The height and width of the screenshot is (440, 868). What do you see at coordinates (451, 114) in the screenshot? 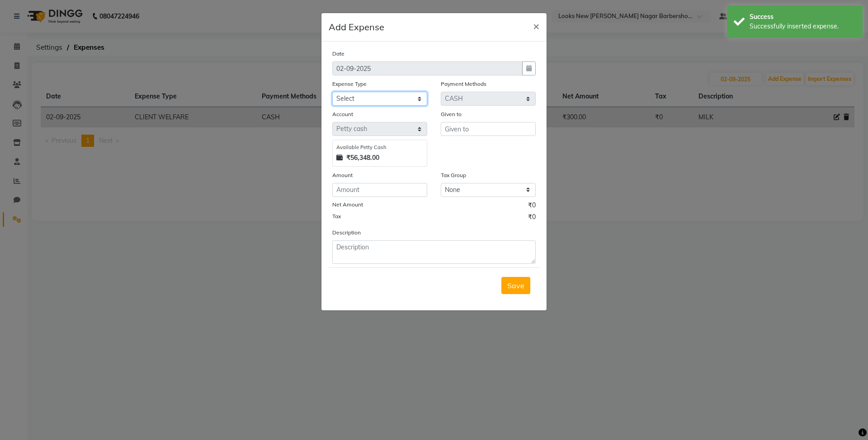
I see `label: Given to` at bounding box center [451, 114].